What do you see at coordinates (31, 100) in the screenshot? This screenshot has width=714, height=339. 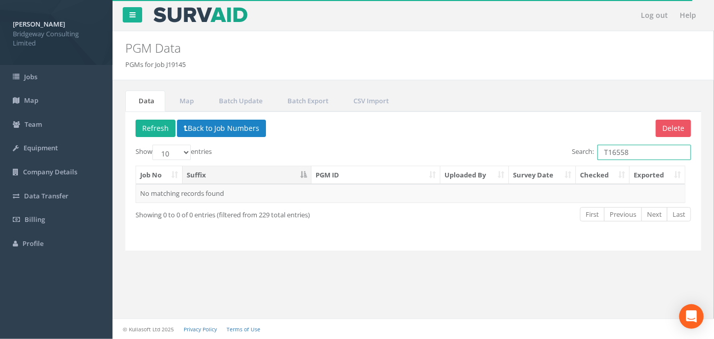 I see `span: Map` at bounding box center [31, 100].